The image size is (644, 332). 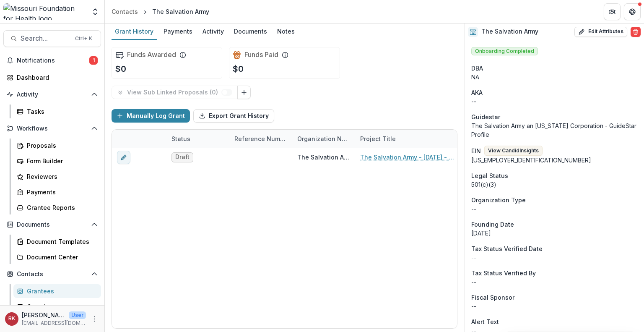 I want to click on span: Organization Type, so click(x=498, y=199).